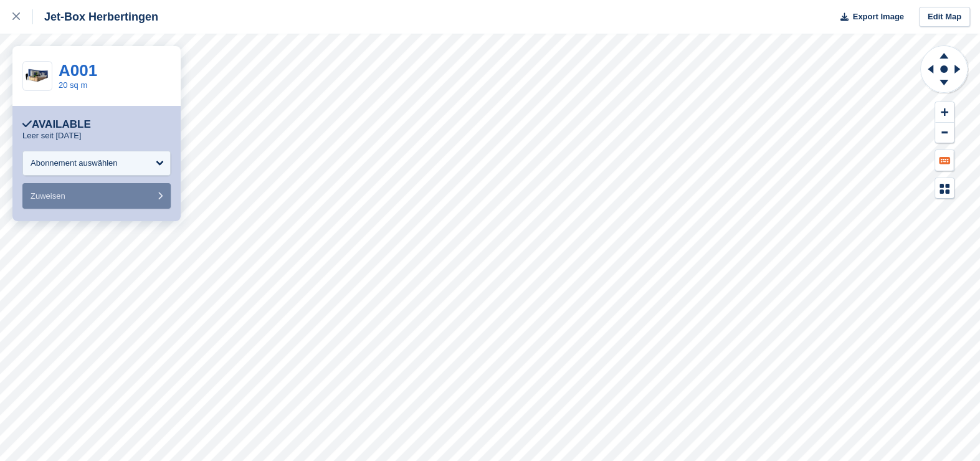  Describe the element at coordinates (944, 188) in the screenshot. I see `button: Map Legend` at that location.